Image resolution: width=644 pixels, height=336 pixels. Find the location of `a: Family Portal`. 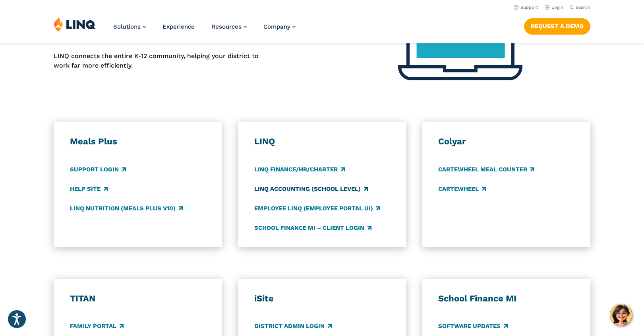

a: Family Portal is located at coordinates (96, 327).